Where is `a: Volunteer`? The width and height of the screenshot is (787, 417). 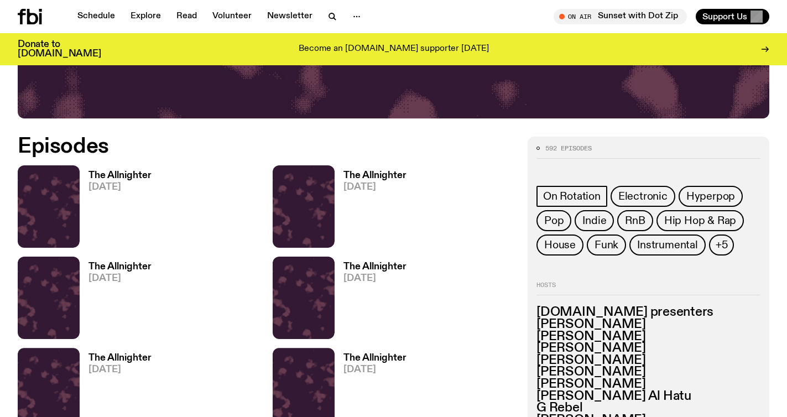
a: Volunteer is located at coordinates (232, 17).